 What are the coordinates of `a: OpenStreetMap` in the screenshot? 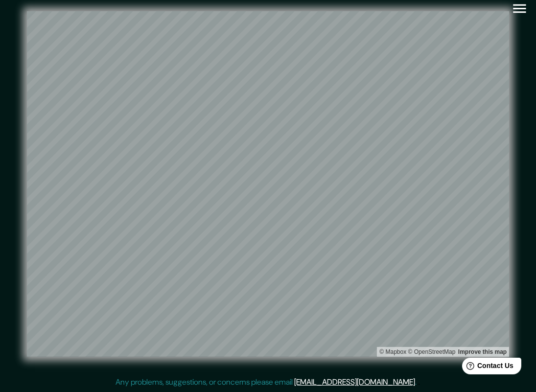 It's located at (432, 352).